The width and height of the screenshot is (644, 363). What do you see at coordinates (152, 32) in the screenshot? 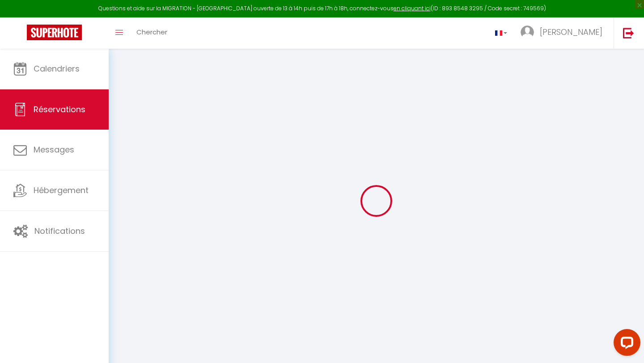
I see `span: Chercher` at bounding box center [152, 32].